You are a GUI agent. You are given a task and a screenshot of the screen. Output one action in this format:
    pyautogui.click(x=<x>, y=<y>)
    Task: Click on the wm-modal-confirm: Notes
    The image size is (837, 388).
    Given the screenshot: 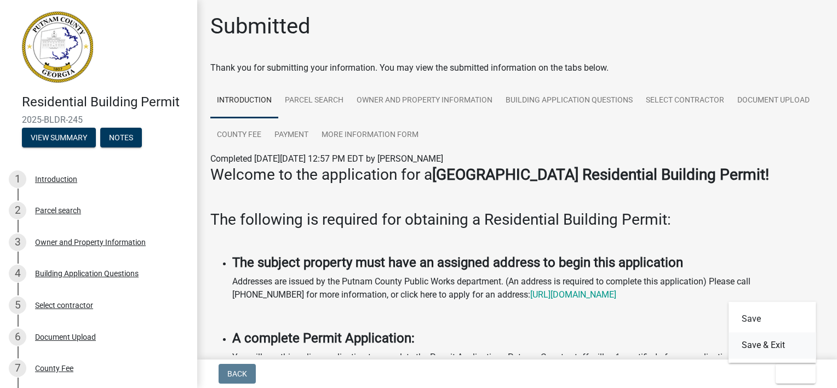 What is the action you would take?
    pyautogui.click(x=121, y=138)
    